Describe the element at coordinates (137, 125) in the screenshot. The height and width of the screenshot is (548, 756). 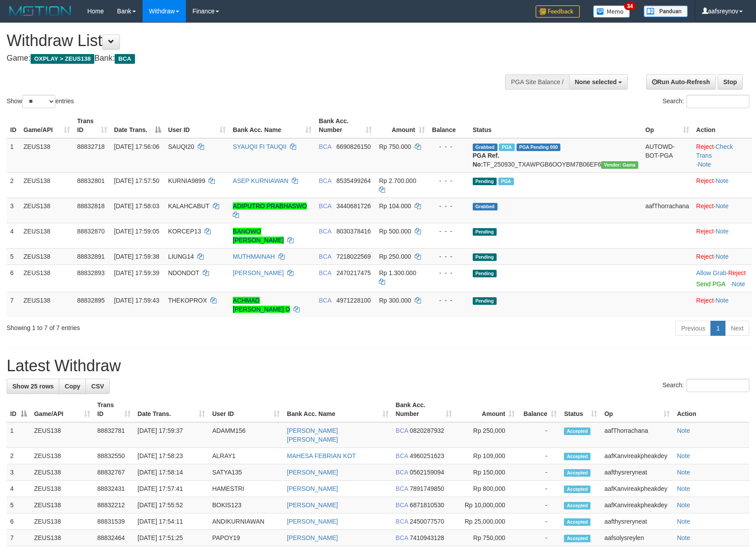
I see `th: Date Trans.: activate to sort column descending` at that location.